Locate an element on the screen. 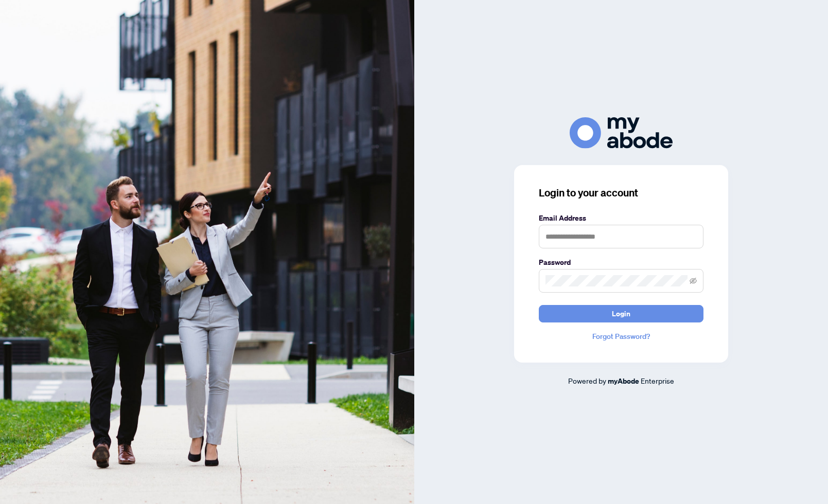  span: Powered by is located at coordinates (587, 381).